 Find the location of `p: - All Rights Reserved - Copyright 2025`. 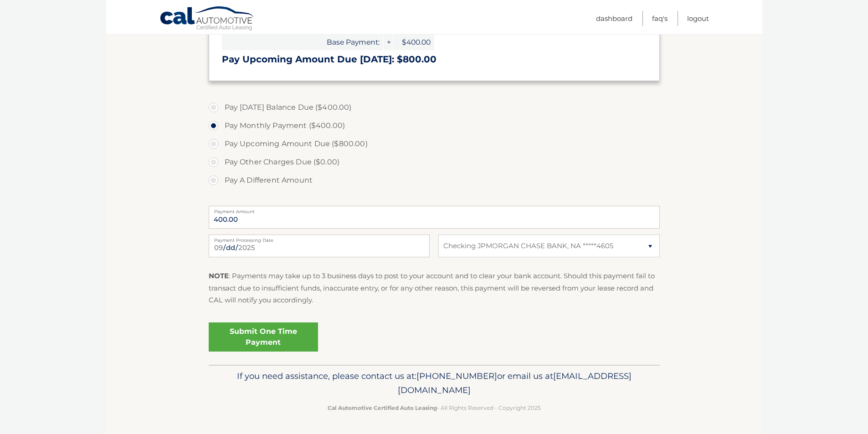

p: - All Rights Reserved - Copyright 2025 is located at coordinates (434, 407).